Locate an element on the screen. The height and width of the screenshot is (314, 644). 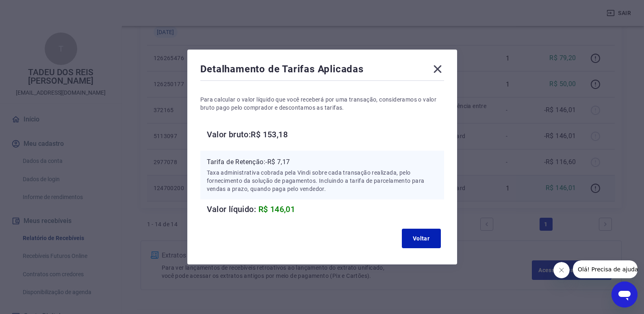
span: R$ 146,01 is located at coordinates (277, 209).